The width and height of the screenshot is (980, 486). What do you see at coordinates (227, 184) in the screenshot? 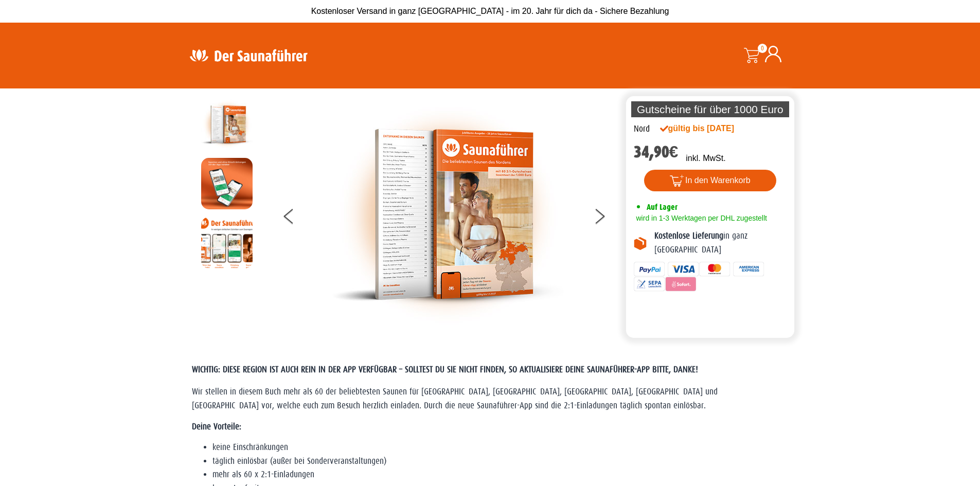
I see `img: MOCKUP-iPhone_regional` at bounding box center [227, 184].